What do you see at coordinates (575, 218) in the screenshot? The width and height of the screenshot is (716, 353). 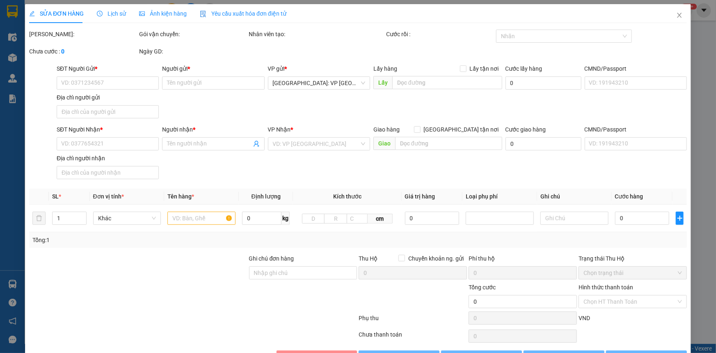 I see `input: Ghi Chú` at bounding box center [575, 218].